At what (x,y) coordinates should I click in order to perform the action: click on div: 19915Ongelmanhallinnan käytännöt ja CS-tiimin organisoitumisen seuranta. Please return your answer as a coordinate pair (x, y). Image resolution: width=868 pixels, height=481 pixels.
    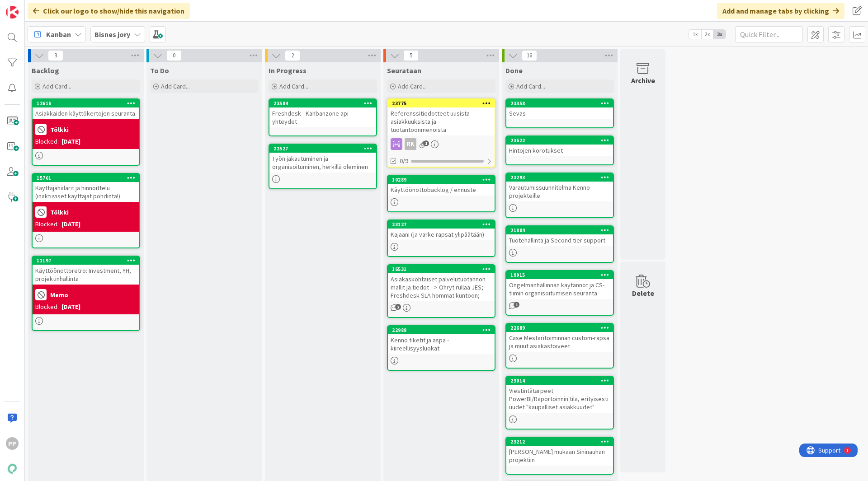
    Looking at the image, I should click on (559, 285).